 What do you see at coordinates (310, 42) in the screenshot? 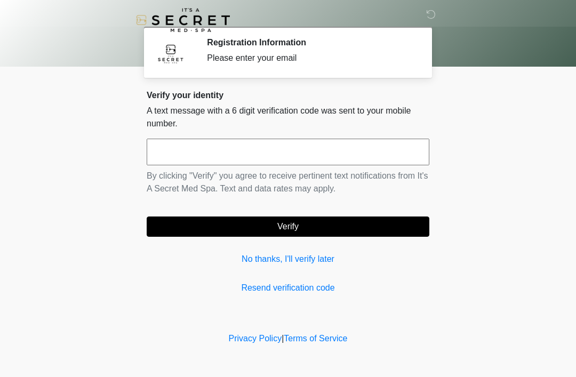
I see `h2: Registration Information` at bounding box center [310, 42].